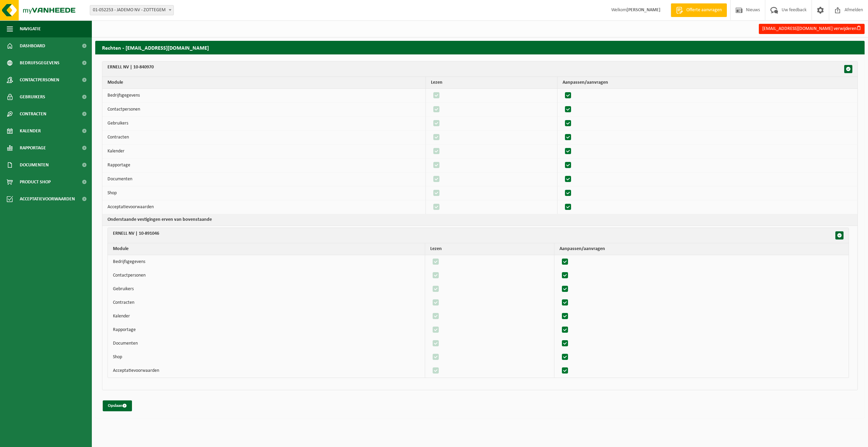  I want to click on span: Navigatie, so click(30, 29).